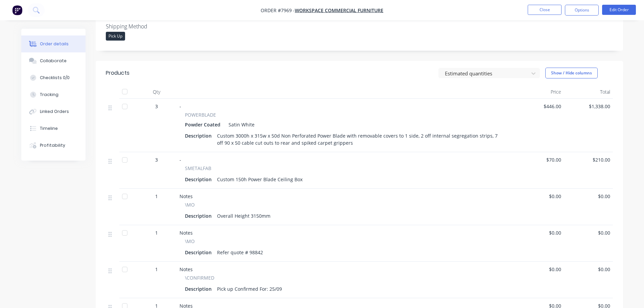  Describe the element at coordinates (54, 95) in the screenshot. I see `button: Tracking` at that location.